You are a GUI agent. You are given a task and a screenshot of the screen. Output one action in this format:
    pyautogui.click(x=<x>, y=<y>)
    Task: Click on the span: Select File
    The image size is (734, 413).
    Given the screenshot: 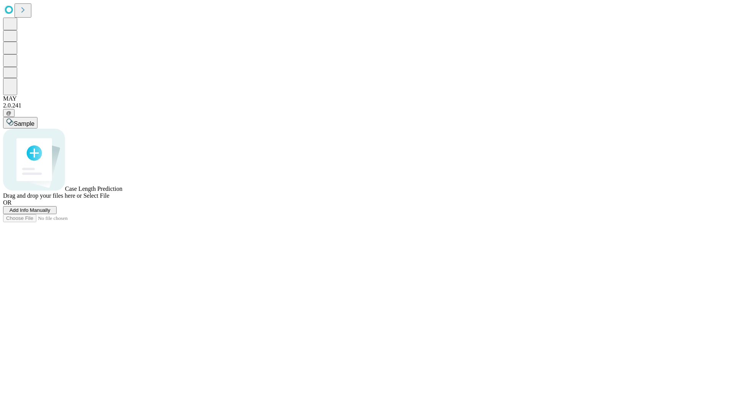 What is the action you would take?
    pyautogui.click(x=96, y=195)
    